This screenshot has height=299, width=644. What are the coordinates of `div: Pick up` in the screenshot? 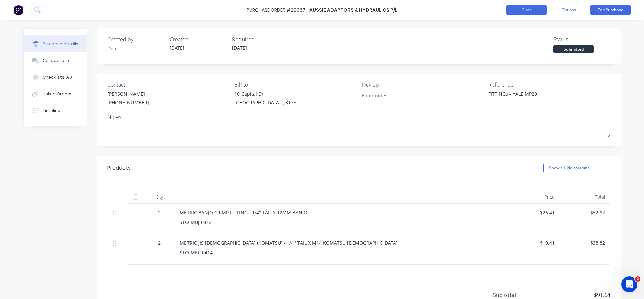 It's located at (422, 85).